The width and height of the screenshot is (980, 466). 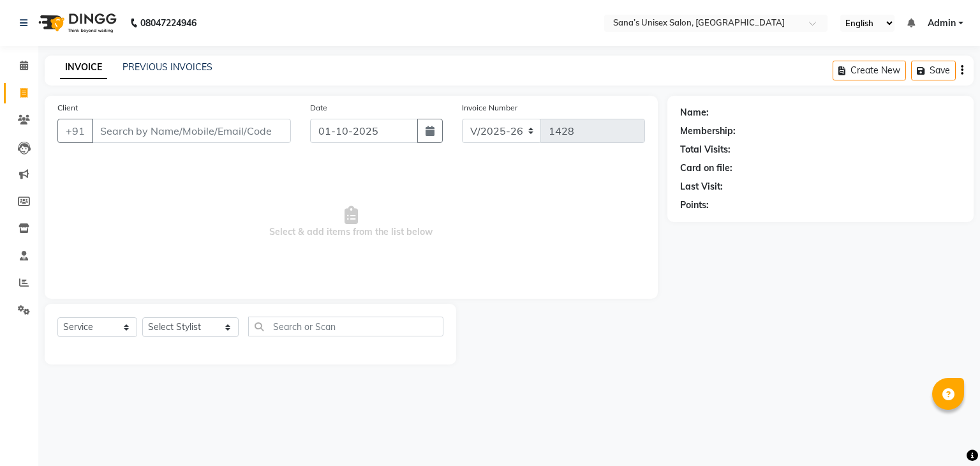 What do you see at coordinates (870, 70) in the screenshot?
I see `button: Create New` at bounding box center [870, 70].